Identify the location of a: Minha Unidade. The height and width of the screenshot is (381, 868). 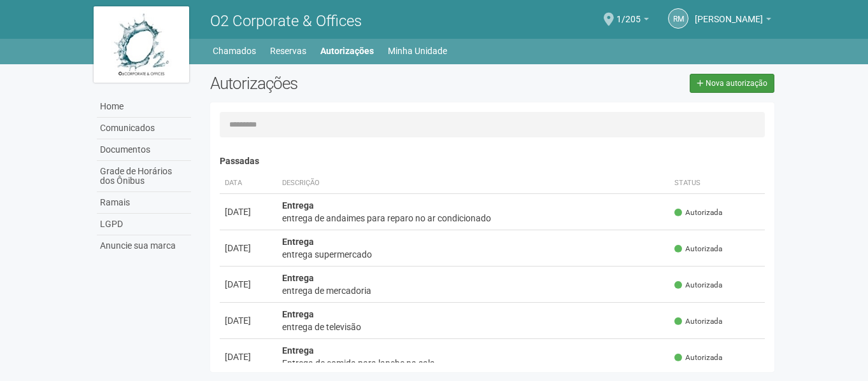
(417, 51).